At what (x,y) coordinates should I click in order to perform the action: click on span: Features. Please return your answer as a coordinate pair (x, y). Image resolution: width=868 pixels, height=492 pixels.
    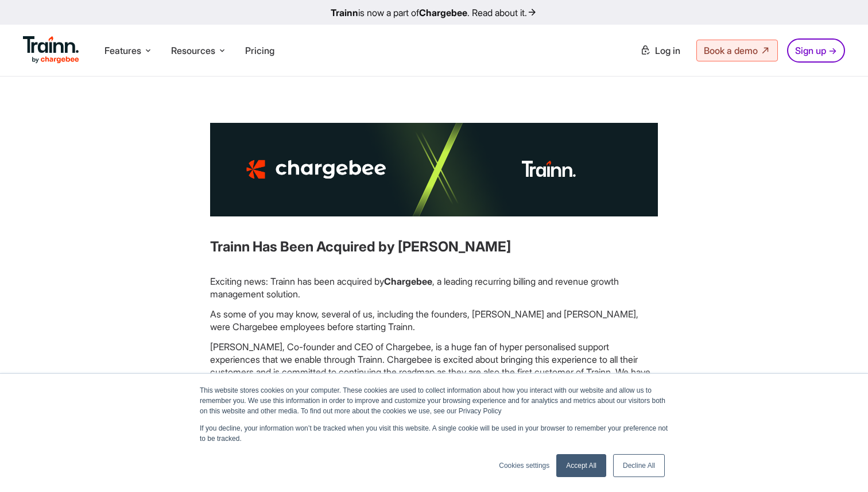
    Looking at the image, I should click on (123, 51).